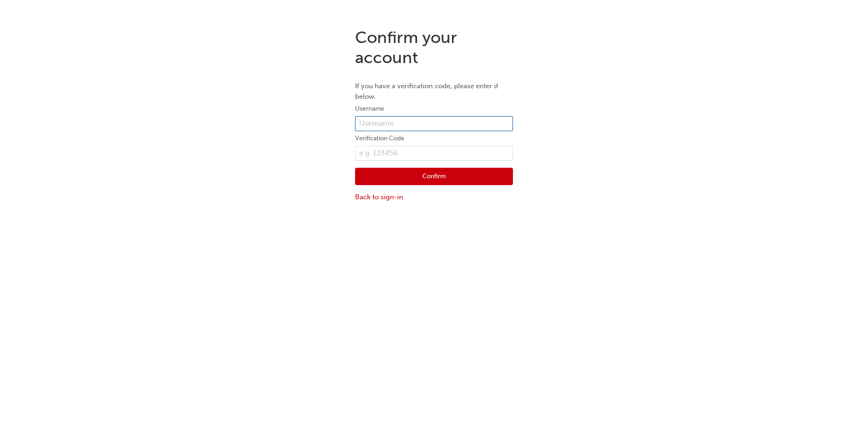 This screenshot has width=868, height=436. Describe the element at coordinates (434, 47) in the screenshot. I see `h1: Confirm your account` at that location.